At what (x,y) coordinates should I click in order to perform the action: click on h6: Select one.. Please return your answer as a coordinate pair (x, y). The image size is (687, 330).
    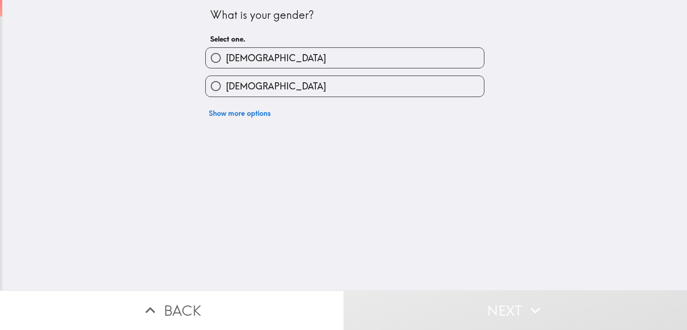
    Looking at the image, I should click on (345, 39).